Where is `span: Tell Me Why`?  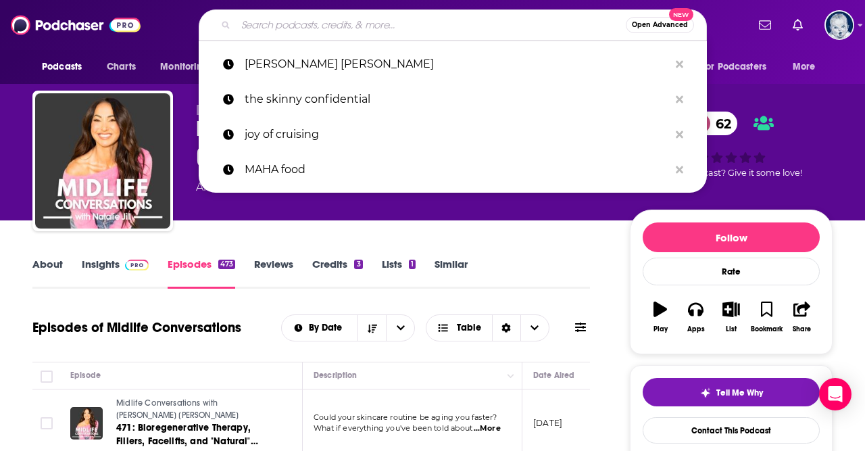
span: Tell Me Why is located at coordinates (739, 393).